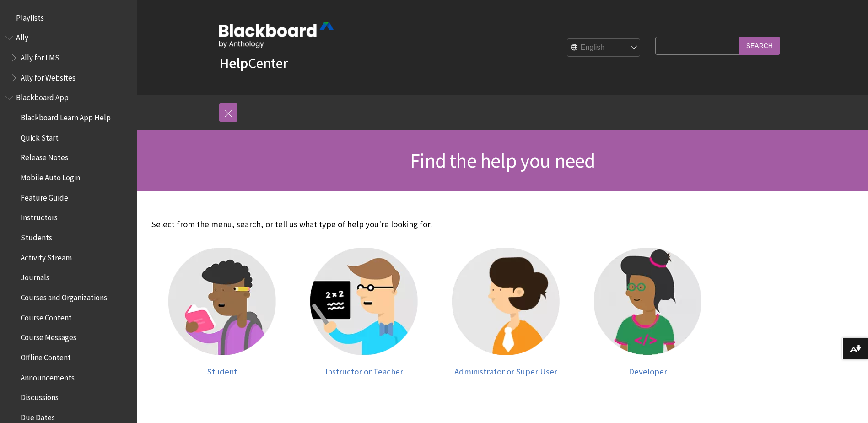 This screenshot has width=868, height=423. I want to click on span: Developer, so click(648, 371).